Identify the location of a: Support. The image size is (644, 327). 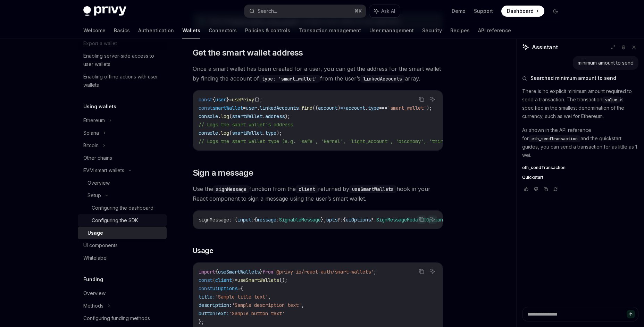
(483, 11).